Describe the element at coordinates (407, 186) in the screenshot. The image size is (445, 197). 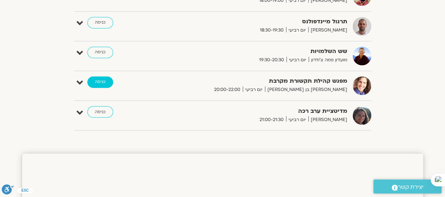
I see `a: יצירת קשר` at that location.